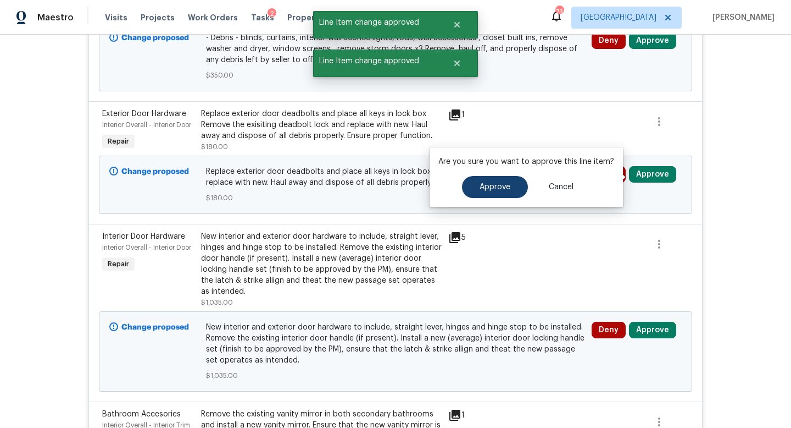  I want to click on div: 2, so click(272, 14).